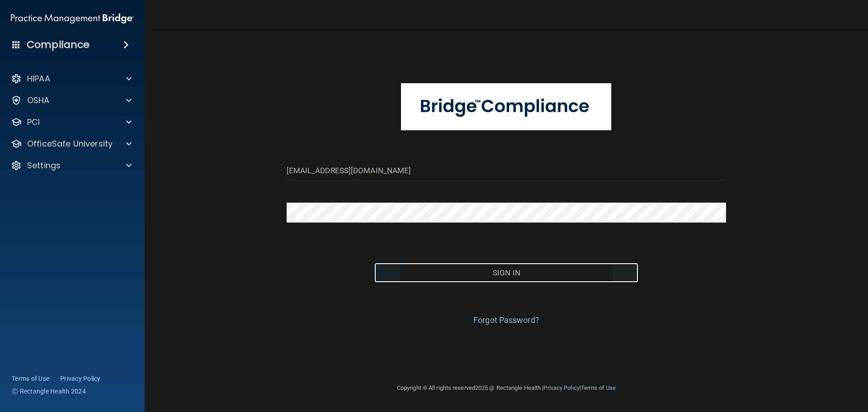  Describe the element at coordinates (71, 144) in the screenshot. I see `a: OfficeSafe University` at that location.